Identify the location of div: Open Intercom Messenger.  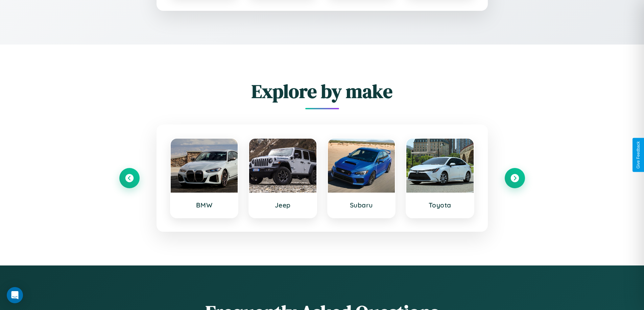
(15, 295).